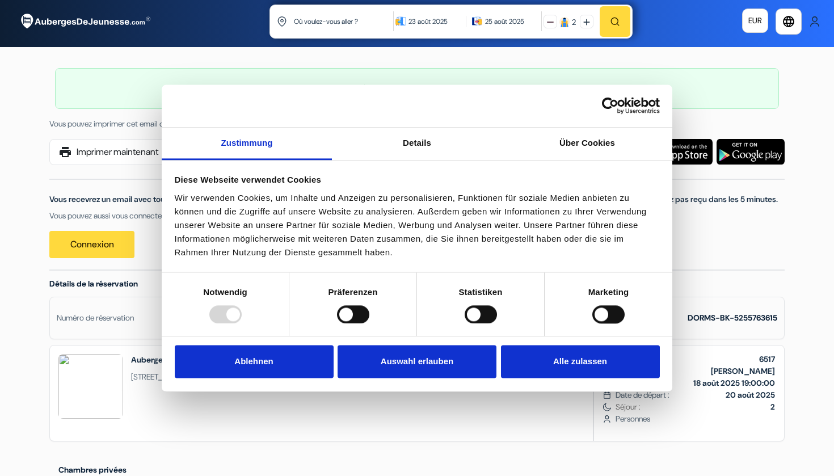 The height and width of the screenshot is (476, 834). What do you see at coordinates (360, 88) in the screenshot?
I see `span: check` at bounding box center [360, 88].